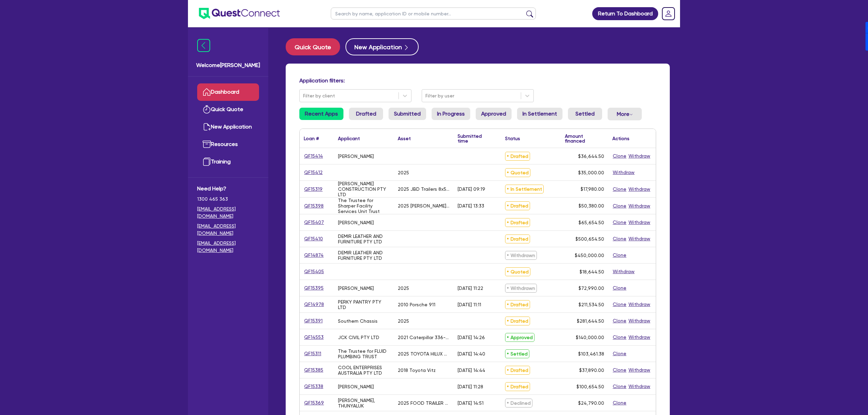  I want to click on a: In Progress, so click(451, 114).